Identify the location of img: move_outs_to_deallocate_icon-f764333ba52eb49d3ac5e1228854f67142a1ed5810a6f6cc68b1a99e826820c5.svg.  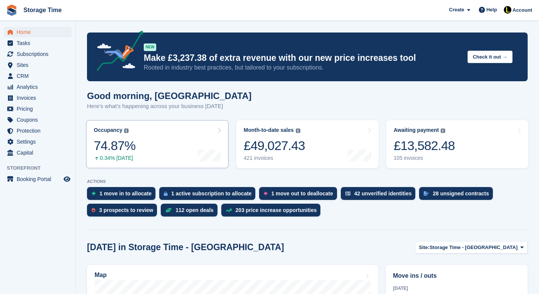
(265, 193).